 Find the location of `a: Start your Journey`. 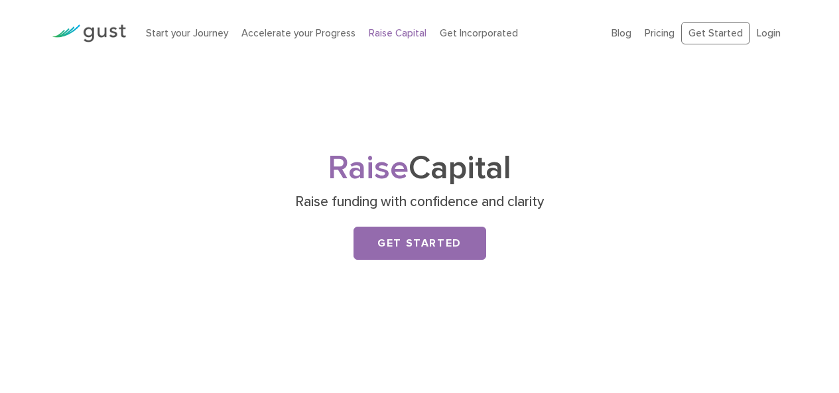

a: Start your Journey is located at coordinates (187, 33).